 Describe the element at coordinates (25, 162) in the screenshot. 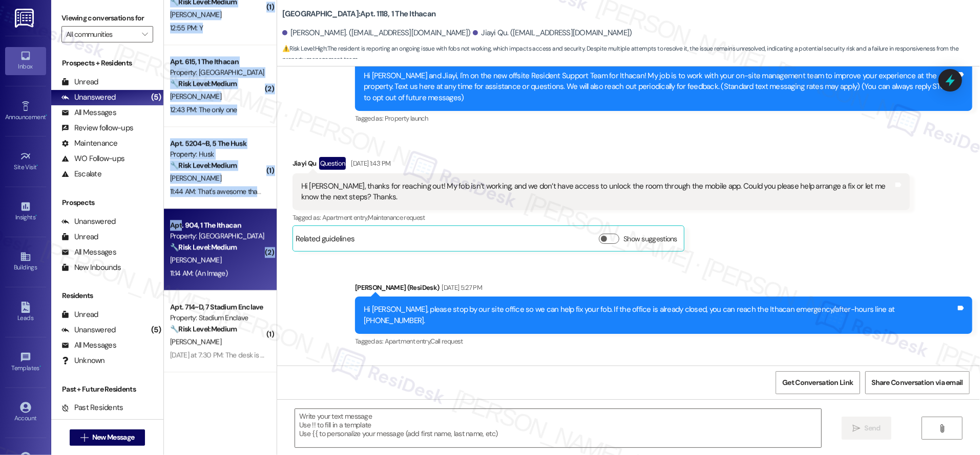

I see `a: Site Visit •` at that location.